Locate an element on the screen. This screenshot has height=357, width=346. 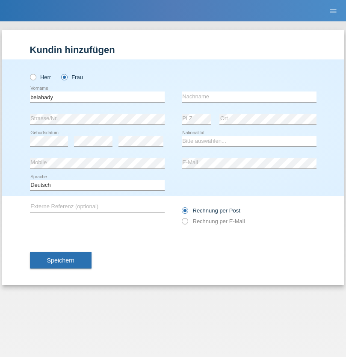
label: Frau is located at coordinates (72, 77).